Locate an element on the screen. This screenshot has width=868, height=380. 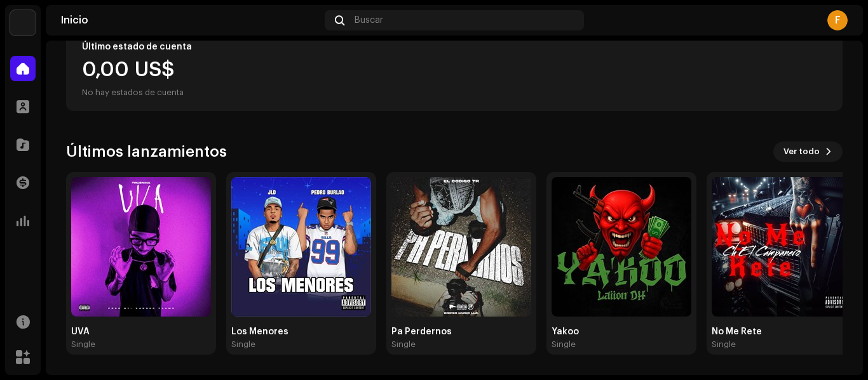
div: Último estado de cuenta is located at coordinates (454, 47).